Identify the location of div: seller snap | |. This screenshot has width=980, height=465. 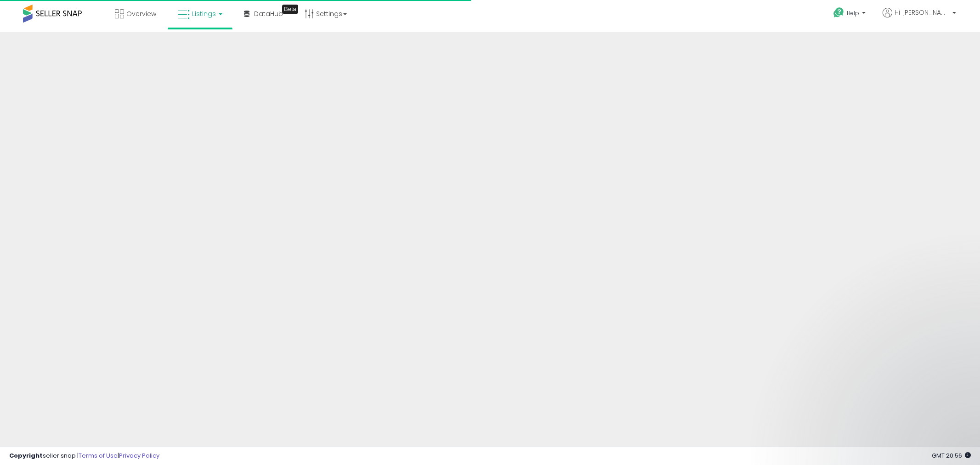
(84, 456).